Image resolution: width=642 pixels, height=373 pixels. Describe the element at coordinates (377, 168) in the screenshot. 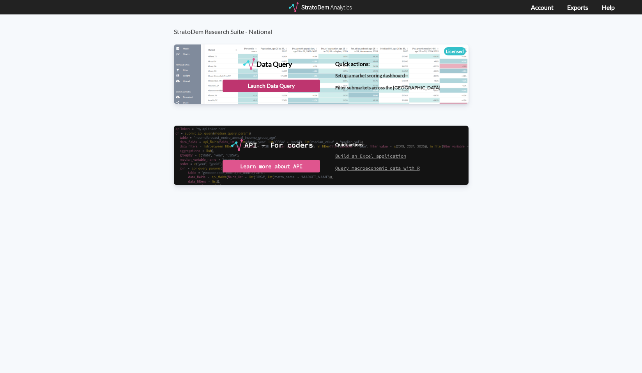

I see `a: Query macroeconomic data with R` at that location.